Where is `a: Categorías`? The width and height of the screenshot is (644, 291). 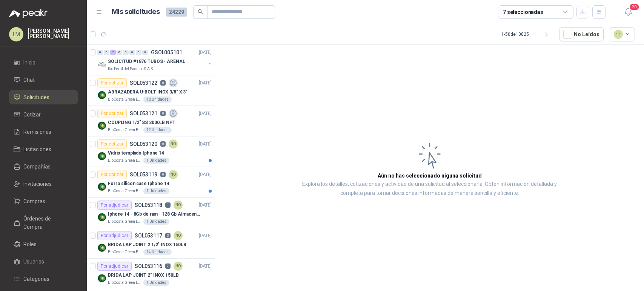
a: Categorías is located at coordinates (44, 279).